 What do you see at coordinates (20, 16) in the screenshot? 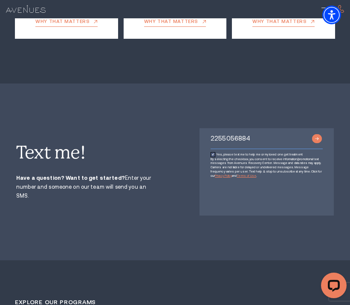
I see `button: Open LiveChat chat widget` at bounding box center [20, 16].